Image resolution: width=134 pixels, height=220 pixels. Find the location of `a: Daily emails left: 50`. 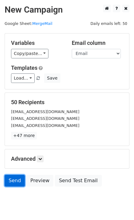

a: Daily emails left: 50 is located at coordinates (109, 23).